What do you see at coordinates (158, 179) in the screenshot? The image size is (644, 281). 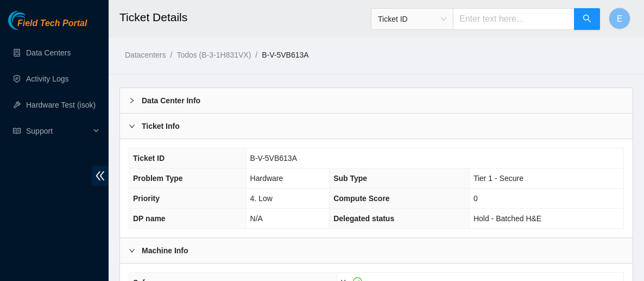 I see `span: Problem Type` at bounding box center [158, 179].